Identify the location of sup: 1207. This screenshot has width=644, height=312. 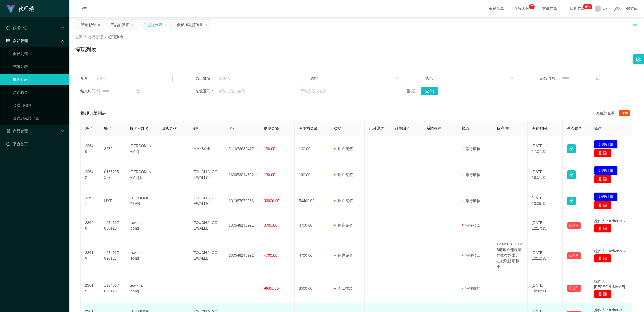
(588, 6).